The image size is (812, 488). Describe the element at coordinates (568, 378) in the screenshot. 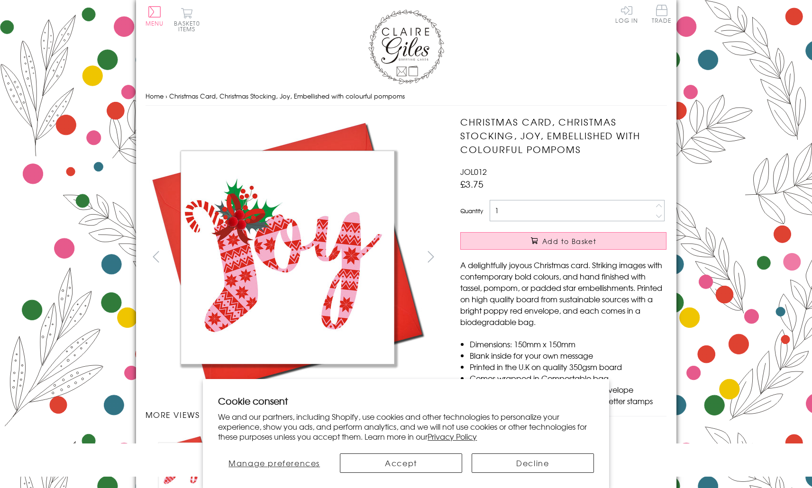

I see `li: Comes wrapped in Compostable bag` at that location.